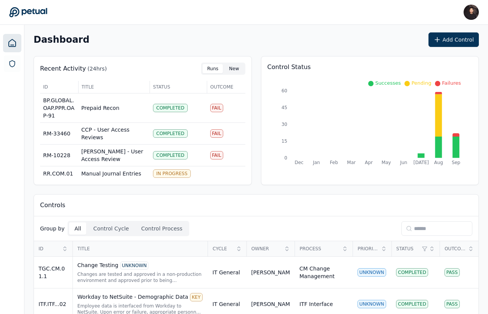  Describe the element at coordinates (284, 124) in the screenshot. I see `tspan: 30` at that location.